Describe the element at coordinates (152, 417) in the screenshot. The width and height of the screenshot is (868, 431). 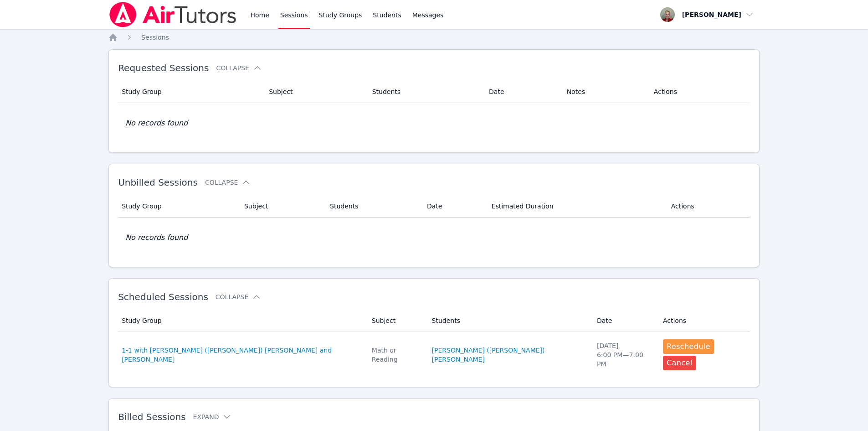
I see `span: Billed Sessions` at that location.